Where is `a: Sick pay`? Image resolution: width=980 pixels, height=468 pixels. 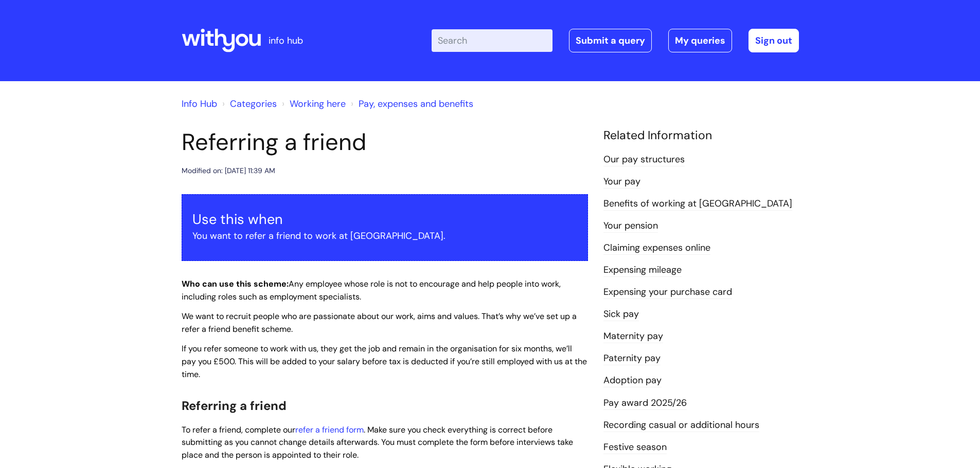 a: Sick pay is located at coordinates (621, 314).